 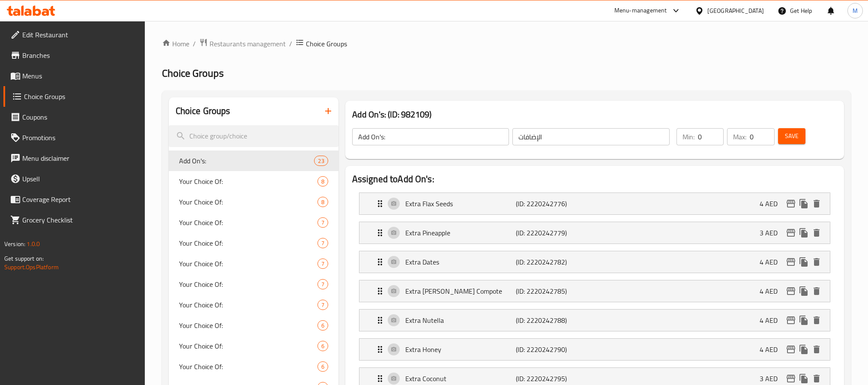 What do you see at coordinates (461, 349) in the screenshot?
I see `p: Extra Honey` at bounding box center [461, 349].